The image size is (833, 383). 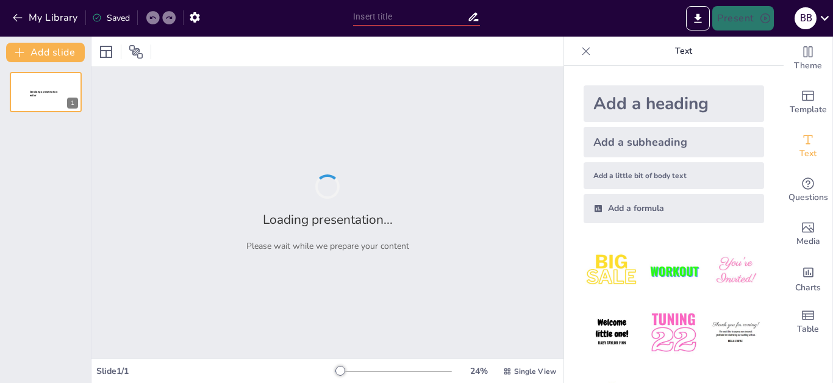 I want to click on h2: Loading presentation..., so click(x=327, y=219).